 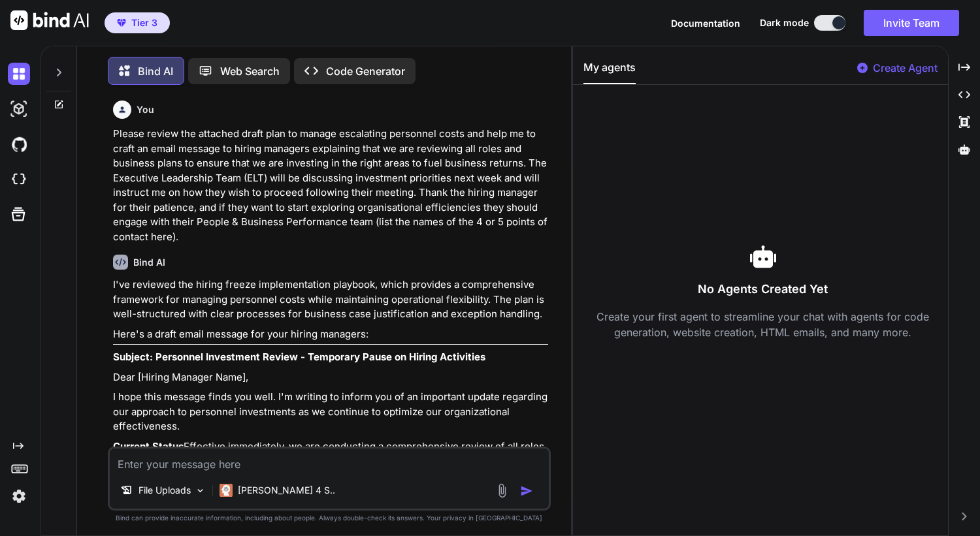 What do you see at coordinates (19, 109) in the screenshot?
I see `img: darkAi-studio` at bounding box center [19, 109].